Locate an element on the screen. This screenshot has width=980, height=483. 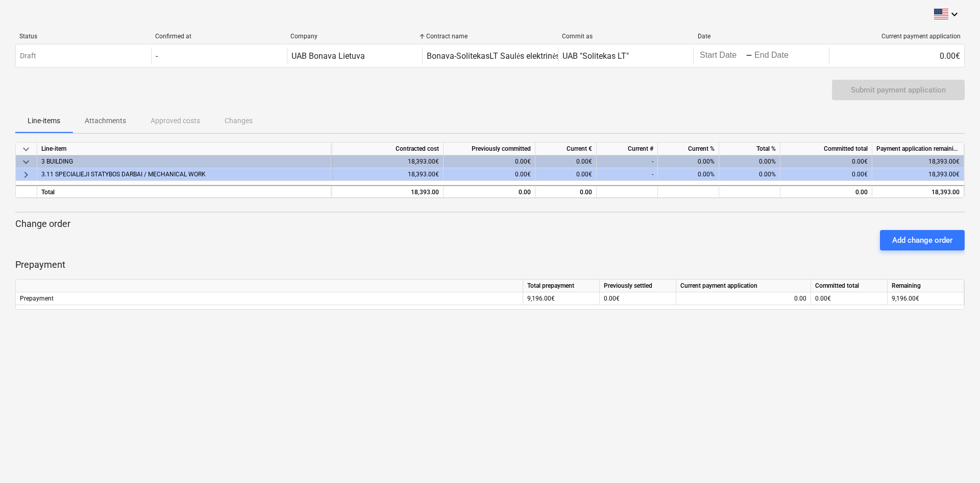
p: Attachments is located at coordinates (105, 121).